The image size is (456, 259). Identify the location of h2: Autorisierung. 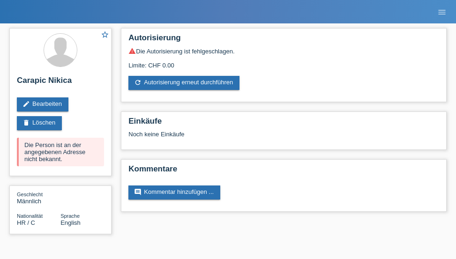
(284, 40).